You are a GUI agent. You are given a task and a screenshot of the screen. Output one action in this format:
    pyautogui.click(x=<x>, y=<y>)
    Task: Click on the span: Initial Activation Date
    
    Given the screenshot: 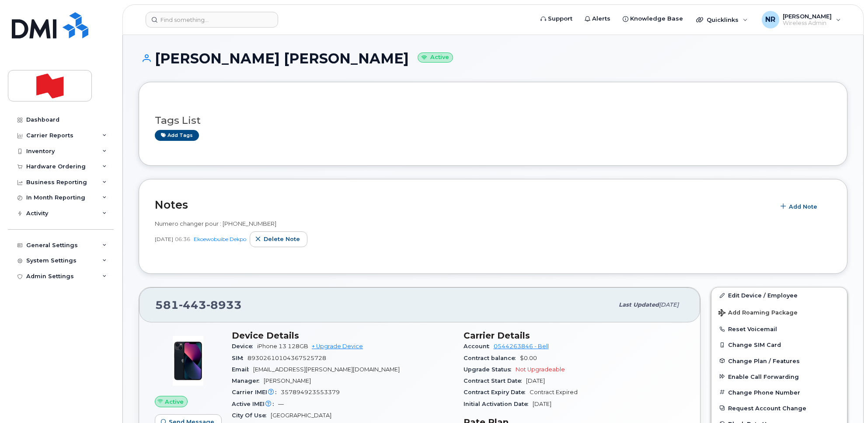 What is the action you would take?
    pyautogui.click(x=498, y=404)
    